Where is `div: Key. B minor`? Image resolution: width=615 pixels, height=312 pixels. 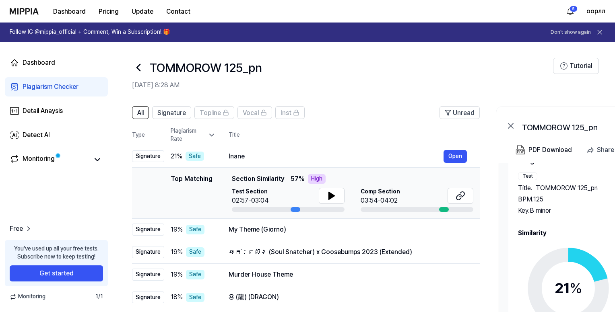
div: Key. B minor is located at coordinates (566, 211).